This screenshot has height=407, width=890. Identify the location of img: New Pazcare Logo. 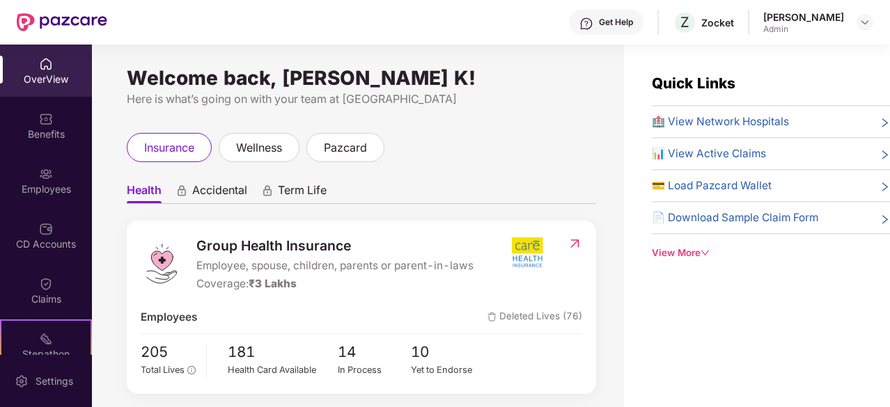
(62, 22).